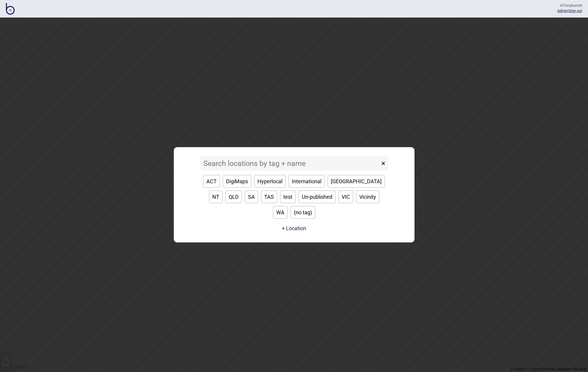 The height and width of the screenshot is (372, 588). I want to click on input: Search locations by tag + name, so click(290, 163).